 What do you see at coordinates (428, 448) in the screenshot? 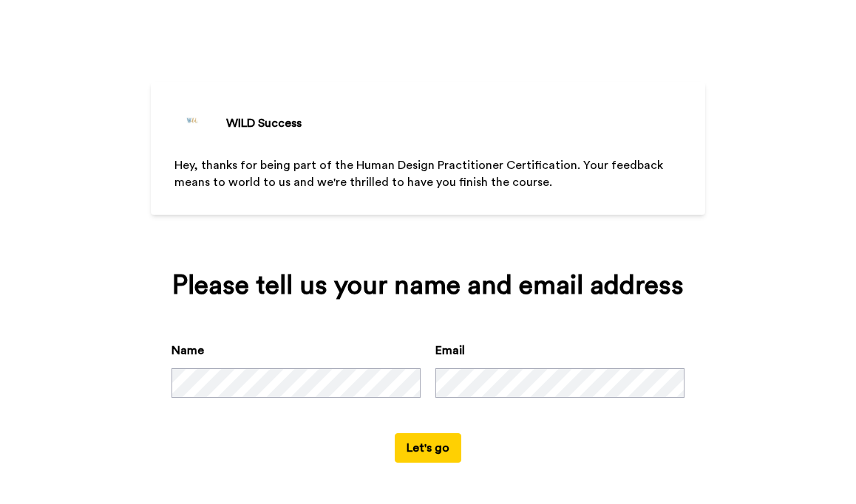
I see `button: Let's go` at bounding box center [428, 448].